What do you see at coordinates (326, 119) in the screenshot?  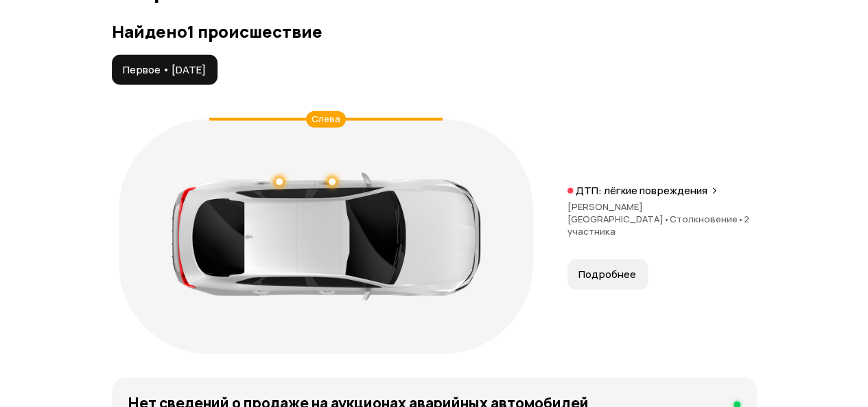 I see `div: Слева` at bounding box center [326, 119].